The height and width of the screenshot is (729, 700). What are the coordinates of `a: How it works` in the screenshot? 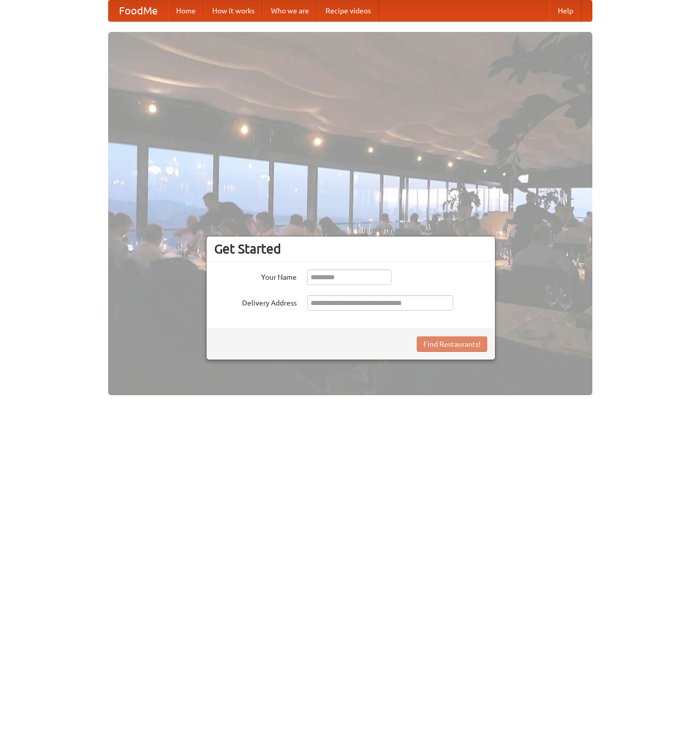 It's located at (233, 11).